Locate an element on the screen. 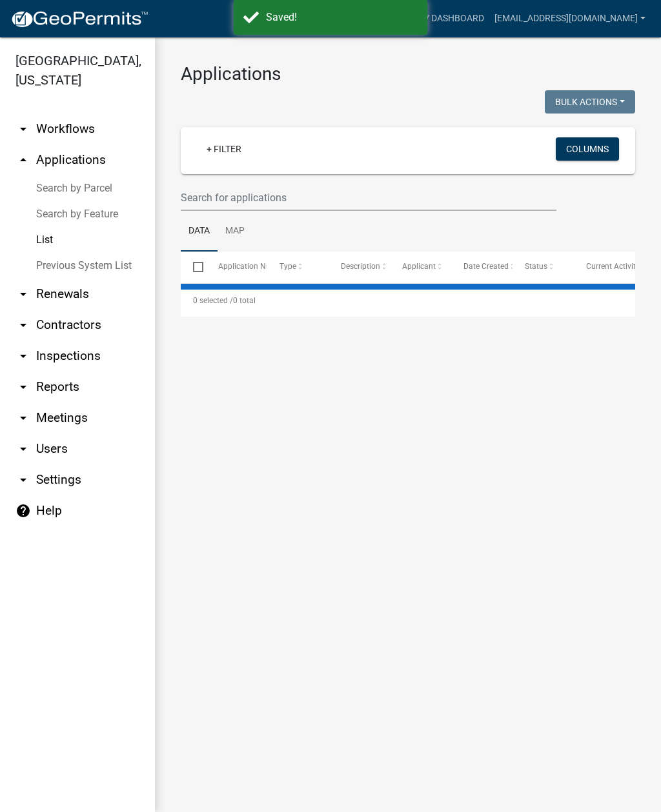 The height and width of the screenshot is (812, 661). datatable-header-cell: Select is located at coordinates (193, 267).